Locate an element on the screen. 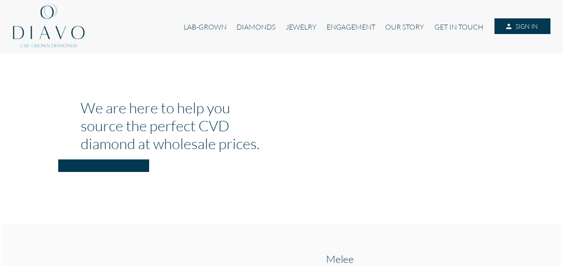 Image resolution: width=563 pixels, height=266 pixels. h1: We are here to help you source the perfect CVD diamond at wholesale prices. is located at coordinates (178, 125).